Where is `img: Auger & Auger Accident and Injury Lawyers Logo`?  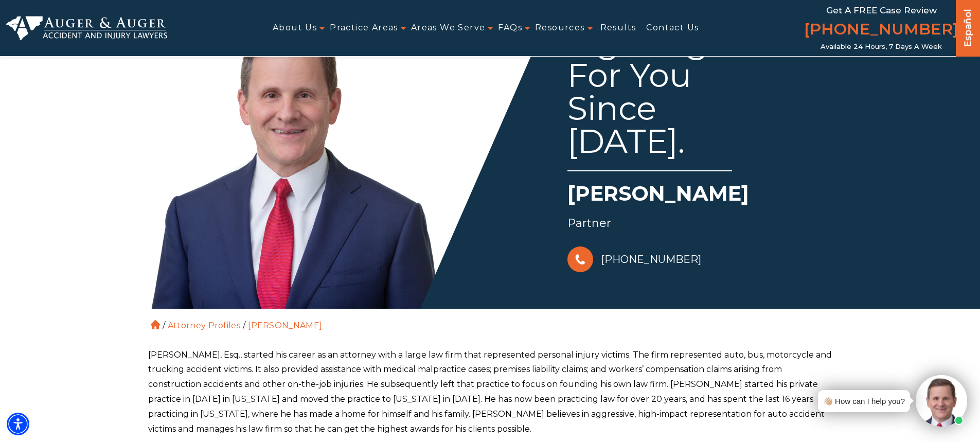
img: Auger & Auger Accident and Injury Lawyers Logo is located at coordinates (86, 28).